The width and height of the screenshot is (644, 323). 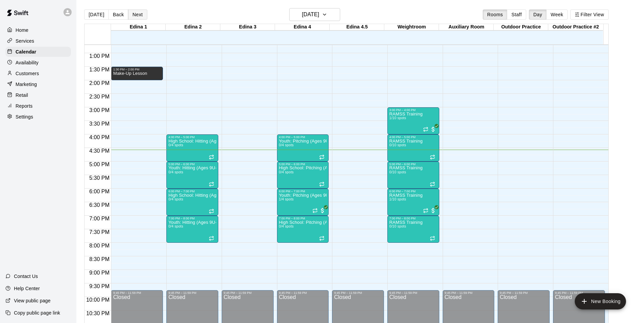 I want to click on div: 7:00 PM – 8:00 PM: High School: Pitching (Ages 14U-18U), so click(x=303, y=230).